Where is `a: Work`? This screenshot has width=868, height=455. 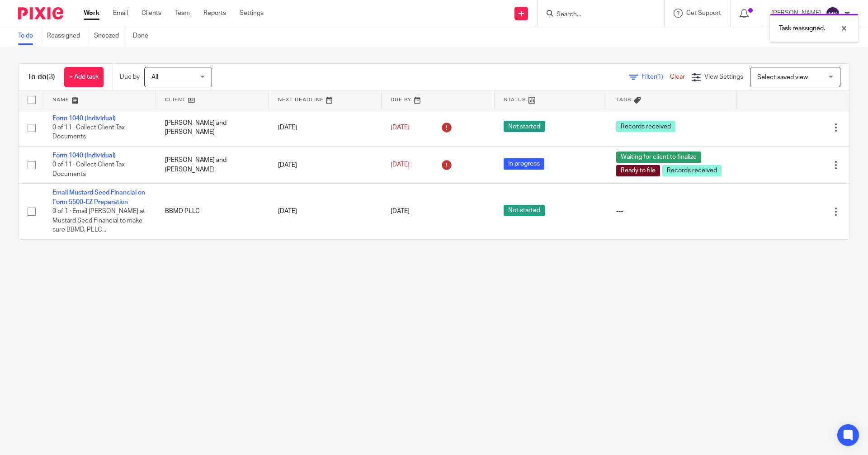 a: Work is located at coordinates (91, 13).